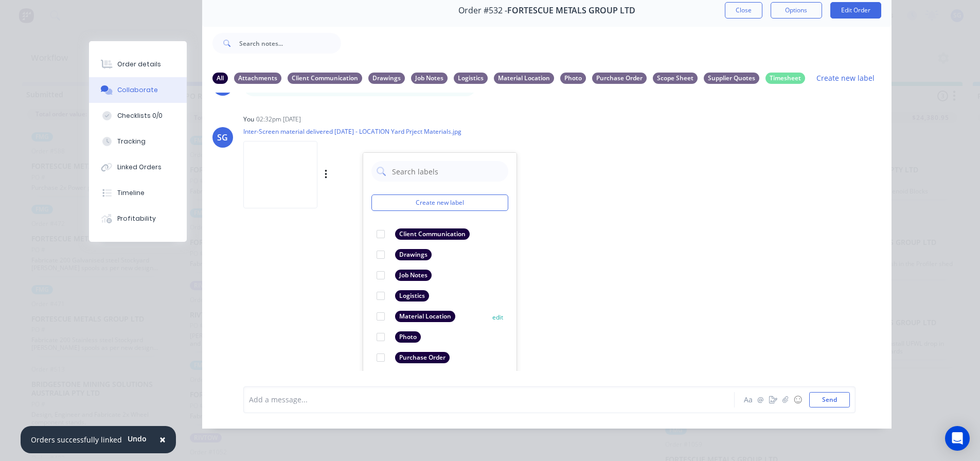 The width and height of the screenshot is (980, 461). I want to click on div: All, so click(220, 78).